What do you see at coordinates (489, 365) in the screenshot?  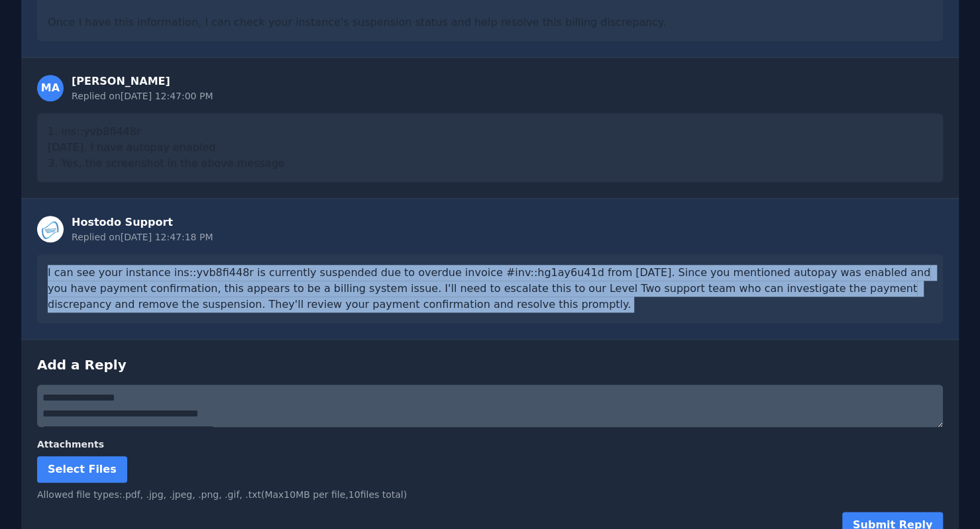 I see `h3: Add a Reply` at bounding box center [489, 365].